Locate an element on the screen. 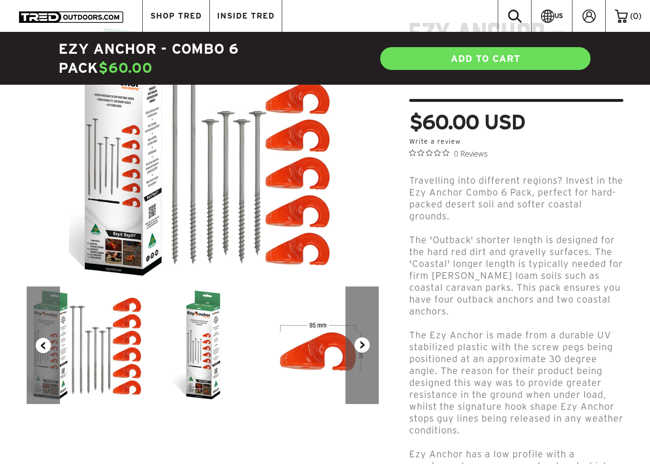 This screenshot has width=650, height=464. span: INSIDE TRED is located at coordinates (245, 16).